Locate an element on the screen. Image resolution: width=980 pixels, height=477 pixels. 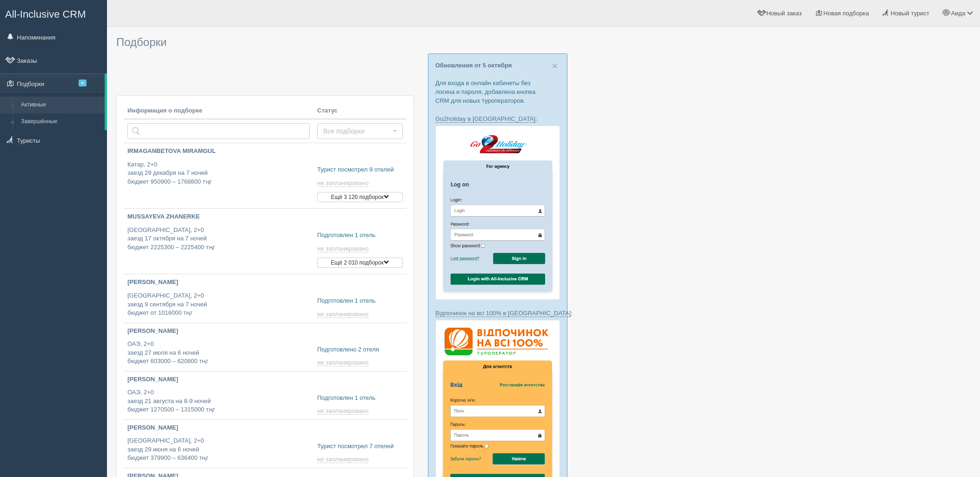
p: Подготовлено 2 отеля is located at coordinates (360, 349).